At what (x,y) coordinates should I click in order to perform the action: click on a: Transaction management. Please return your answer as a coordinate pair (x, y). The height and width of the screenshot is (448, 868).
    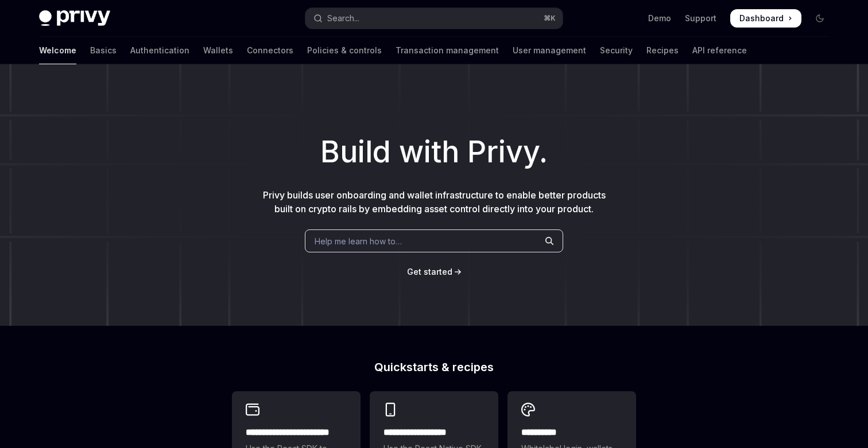
    Looking at the image, I should click on (447, 51).